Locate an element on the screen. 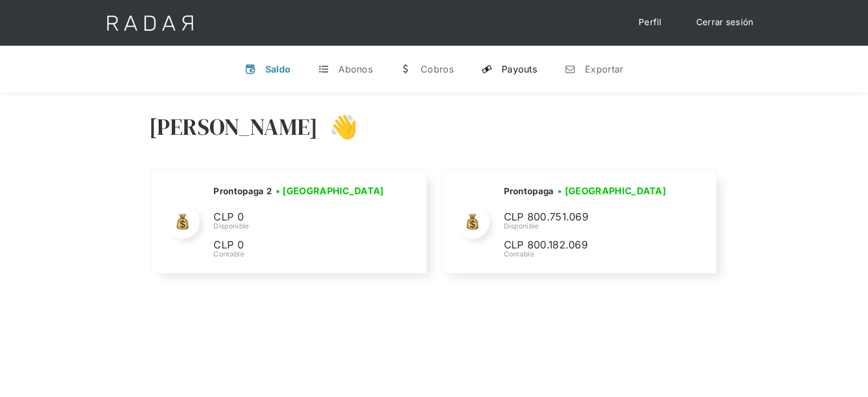 The width and height of the screenshot is (868, 397). div: n is located at coordinates (570, 69).